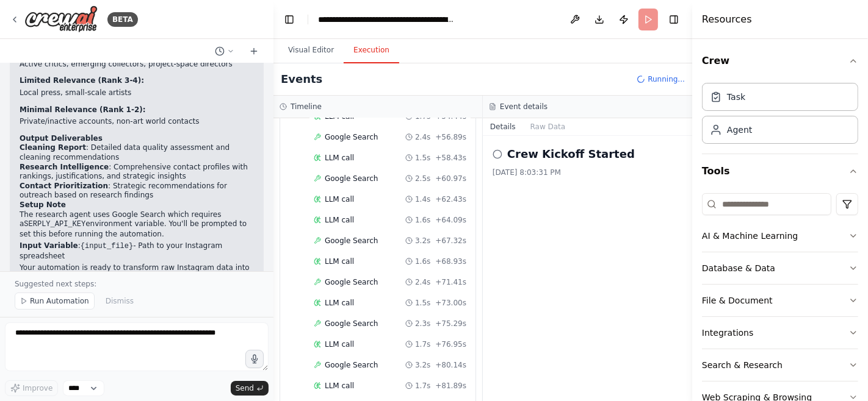  What do you see at coordinates (53, 148) in the screenshot?
I see `strong: Cleaning Report` at bounding box center [53, 148].